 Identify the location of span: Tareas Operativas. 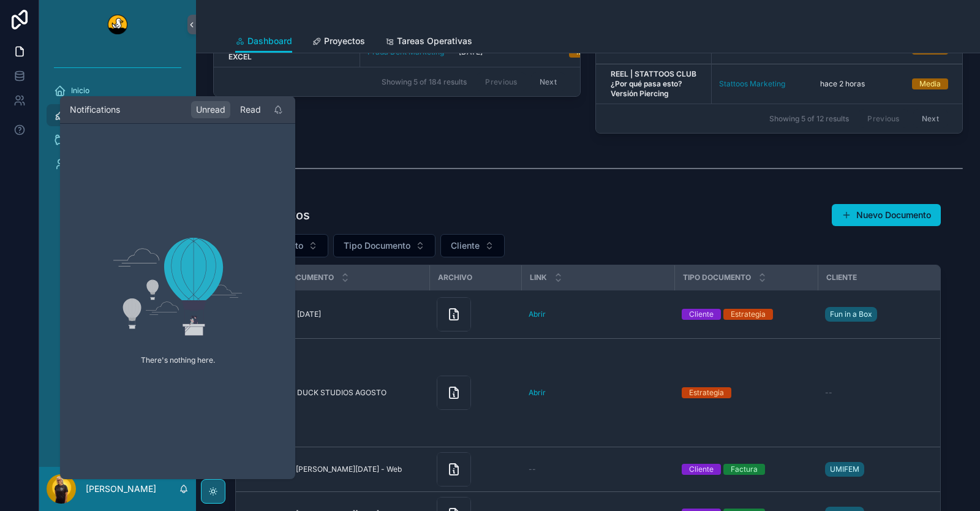
(434, 41).